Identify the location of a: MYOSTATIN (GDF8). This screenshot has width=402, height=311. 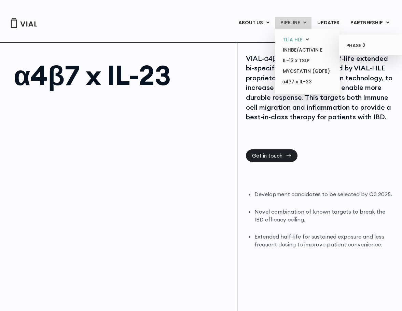
(307, 71).